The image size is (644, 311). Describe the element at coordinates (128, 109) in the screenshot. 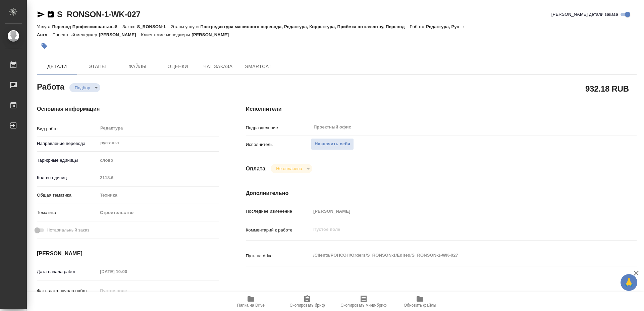

I see `h4: Основная информация` at that location.